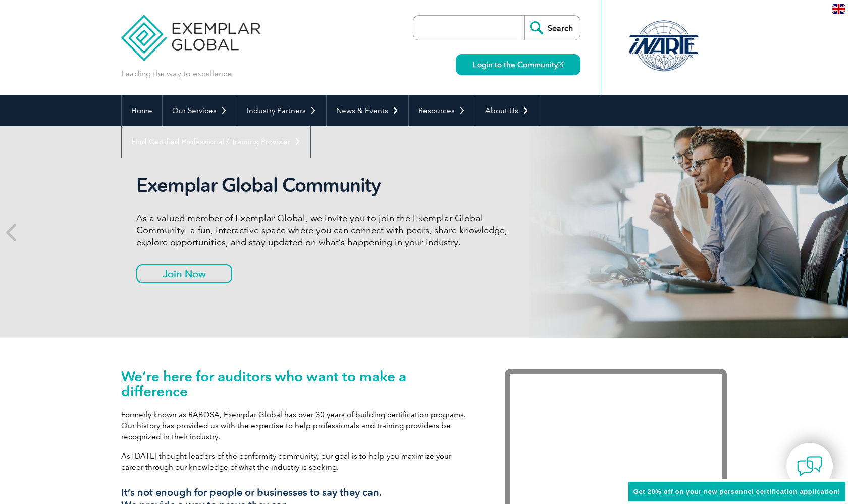 Image resolution: width=848 pixels, height=504 pixels. I want to click on a: Resources, so click(442, 111).